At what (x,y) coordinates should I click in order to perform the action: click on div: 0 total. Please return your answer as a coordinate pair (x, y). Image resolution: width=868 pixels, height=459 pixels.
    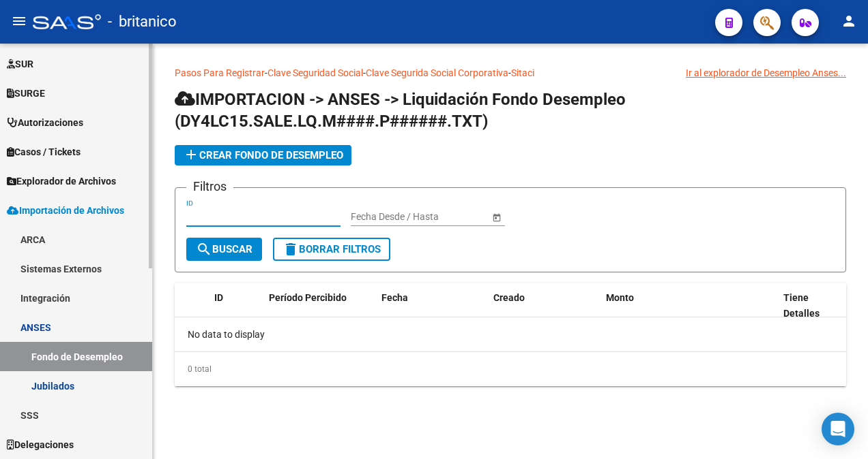
    Looking at the image, I should click on (510, 369).